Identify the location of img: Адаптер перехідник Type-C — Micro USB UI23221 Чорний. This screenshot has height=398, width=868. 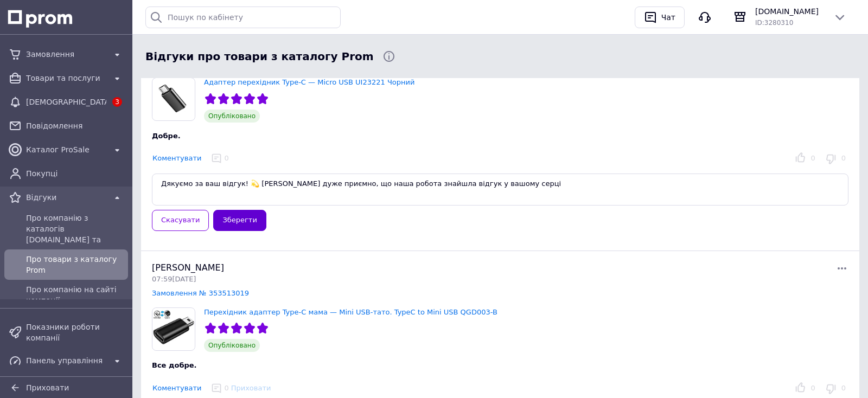
(174, 99).